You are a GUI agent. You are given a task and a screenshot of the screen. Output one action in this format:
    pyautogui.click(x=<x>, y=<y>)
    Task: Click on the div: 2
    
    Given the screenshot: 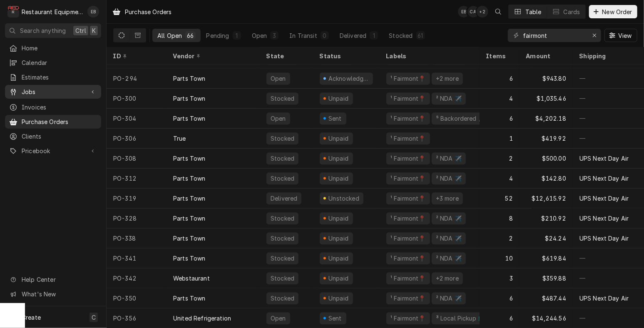 What is the action you would take?
    pyautogui.click(x=499, y=158)
    